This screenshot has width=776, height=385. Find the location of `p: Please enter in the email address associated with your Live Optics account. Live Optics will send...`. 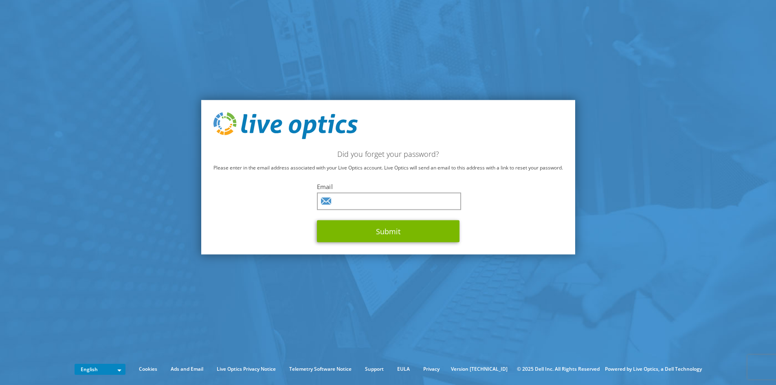

p: Please enter in the email address associated with your Live Optics account. Live Optics will send... is located at coordinates (388, 167).